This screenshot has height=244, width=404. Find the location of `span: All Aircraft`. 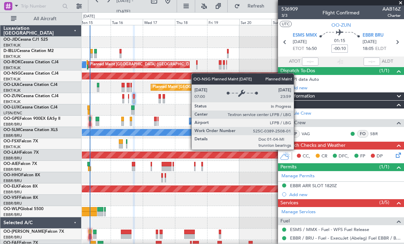

span: All Aircraft is located at coordinates (45, 19).